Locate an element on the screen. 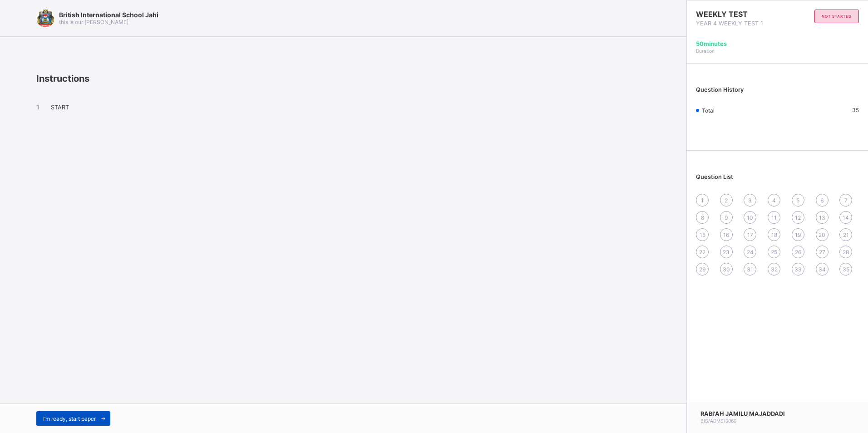 The width and height of the screenshot is (868, 433). span: 2 is located at coordinates (726, 200).